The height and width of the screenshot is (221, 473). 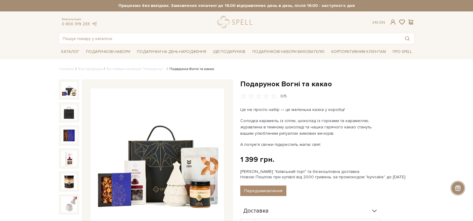 I want to click on a: Подарунки на День народження, so click(x=171, y=52).